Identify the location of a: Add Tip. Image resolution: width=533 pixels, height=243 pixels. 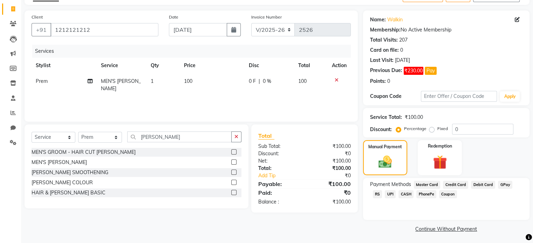
(283, 176).